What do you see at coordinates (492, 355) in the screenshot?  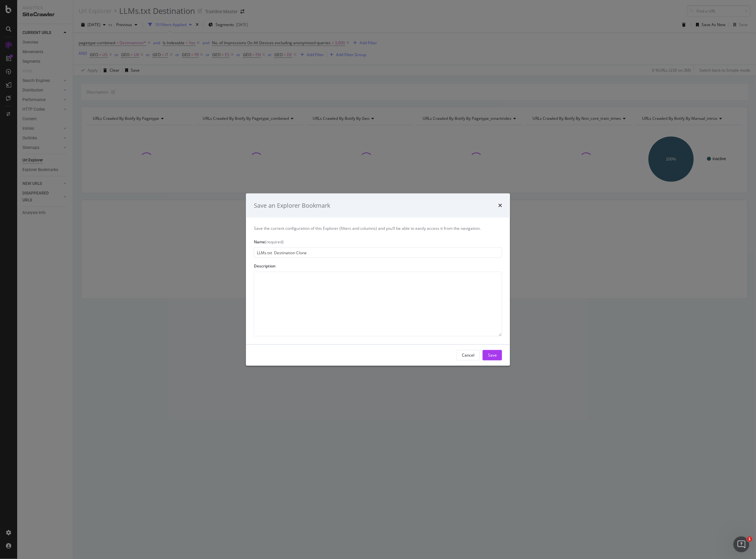 I see `div: Save` at bounding box center [492, 355].